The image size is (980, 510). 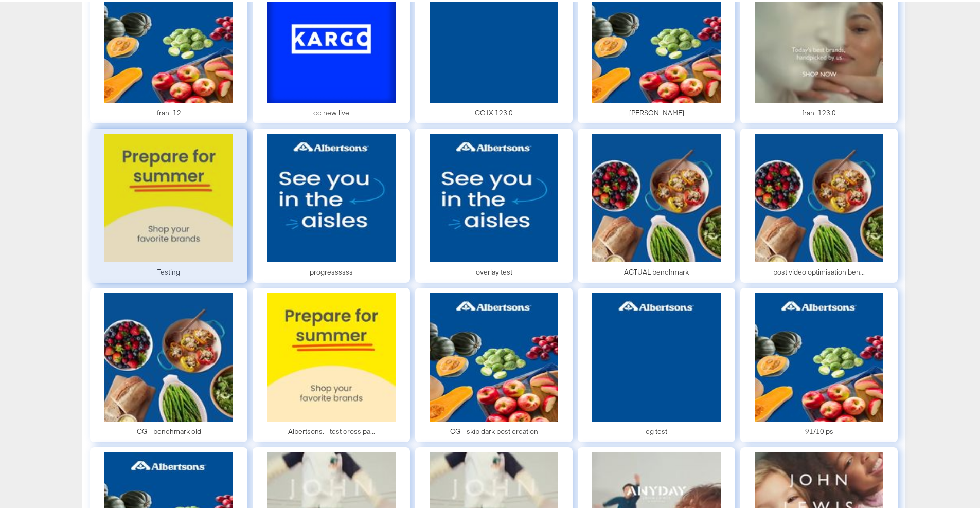 What do you see at coordinates (819, 270) in the screenshot?
I see `div: post video optimisation ben...` at bounding box center [819, 270].